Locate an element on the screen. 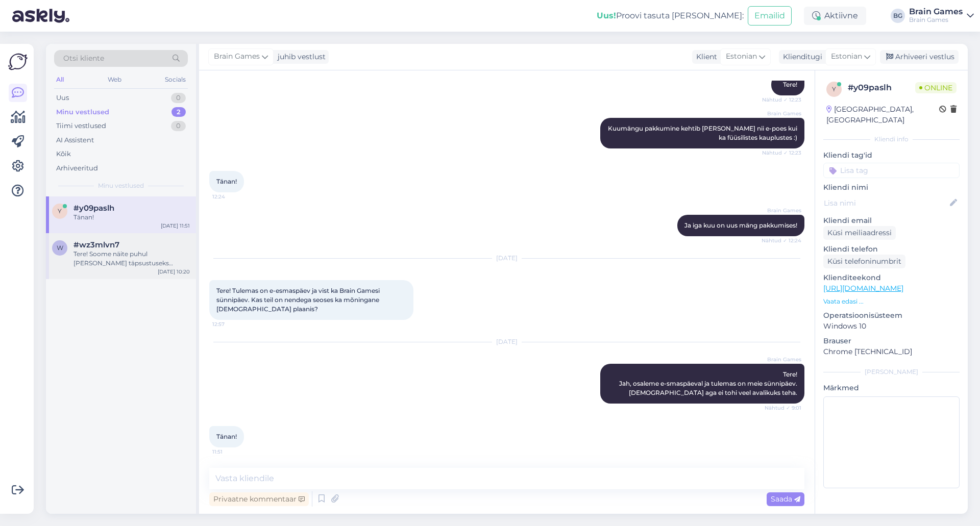 This screenshot has width=980, height=526. div: All is located at coordinates (60, 79).